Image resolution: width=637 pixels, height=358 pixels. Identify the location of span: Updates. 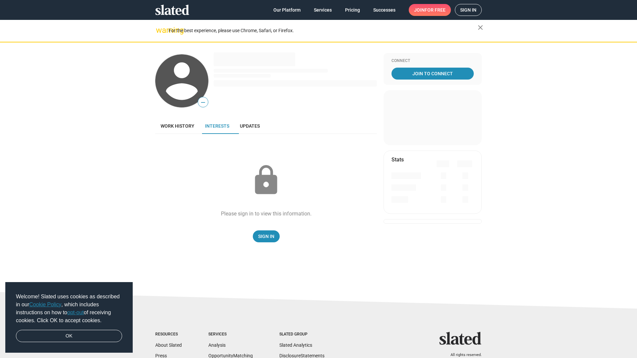
(250, 126).